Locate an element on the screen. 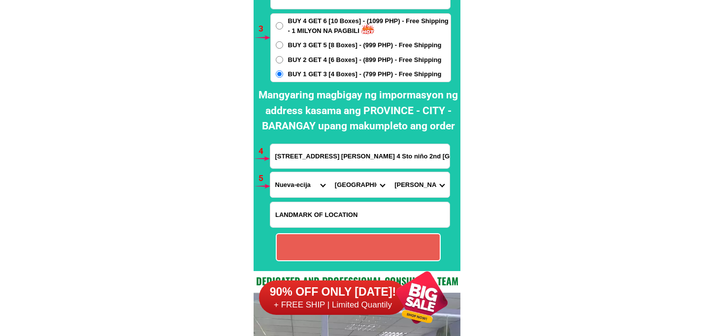  span: BUY 4 GET 6 [10 Boxes] - (1099 PHP) - Free Shipping - 1 MILYON NA PAGBILI is located at coordinates (369, 26).